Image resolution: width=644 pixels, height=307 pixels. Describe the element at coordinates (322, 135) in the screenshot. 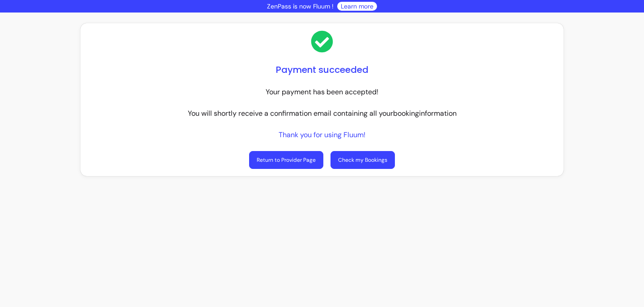

I see `p: Thank you for using Fluum!` at that location.